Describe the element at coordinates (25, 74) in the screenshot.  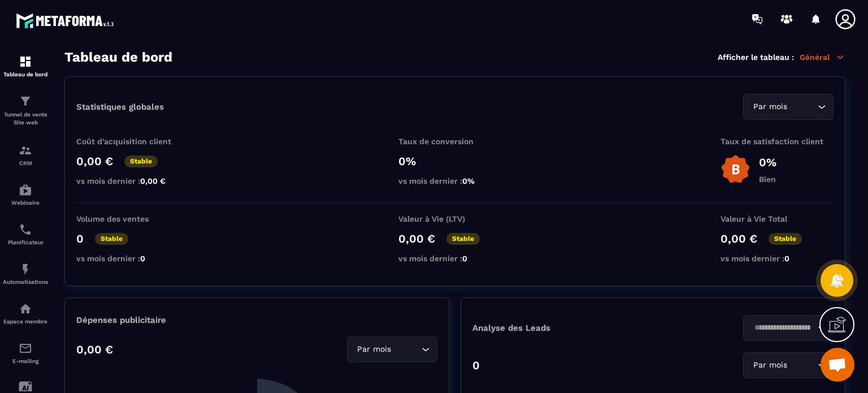
I see `p: Tableau de bord` at that location.